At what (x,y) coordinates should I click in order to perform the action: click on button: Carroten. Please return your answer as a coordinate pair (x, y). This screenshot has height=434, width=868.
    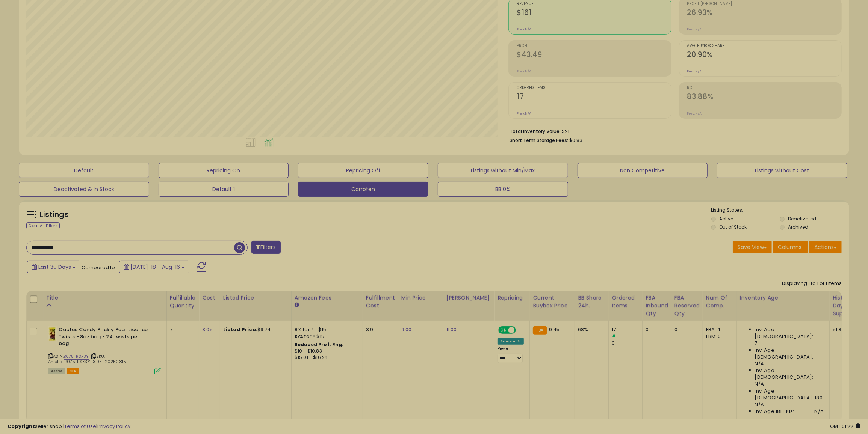
    Looking at the image, I should click on (363, 189).